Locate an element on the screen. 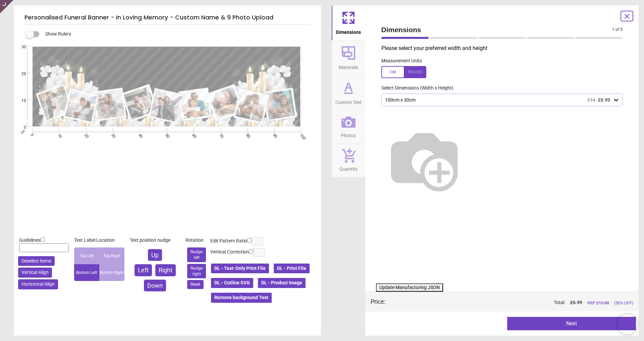  button: DL - Text-Only Print File is located at coordinates (240, 269).